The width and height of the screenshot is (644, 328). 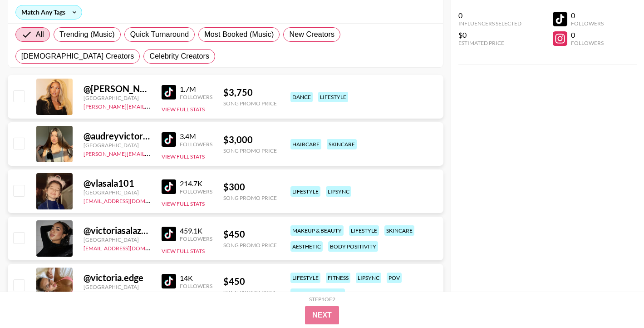 What do you see at coordinates (87, 34) in the screenshot?
I see `span: Trending (Music)` at bounding box center [87, 34].